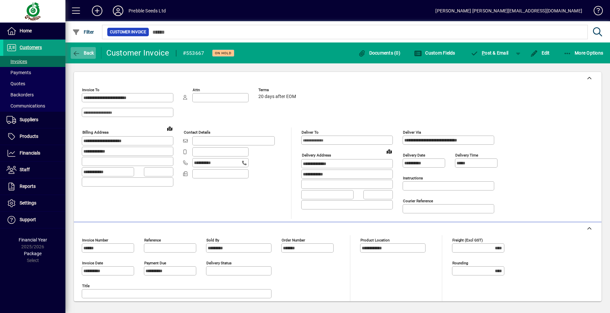 Image resolution: width=610 pixels, height=313 pixels. Describe the element at coordinates (293, 240) in the screenshot. I see `mat-label: Order number` at that location.